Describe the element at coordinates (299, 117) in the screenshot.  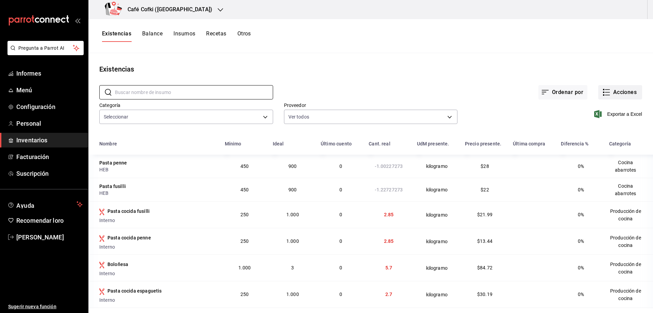
I see `font: Ver todos` at that location.